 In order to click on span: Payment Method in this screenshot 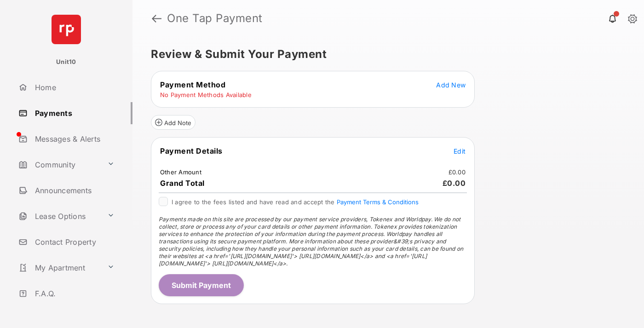, I will do `click(193, 85)`.